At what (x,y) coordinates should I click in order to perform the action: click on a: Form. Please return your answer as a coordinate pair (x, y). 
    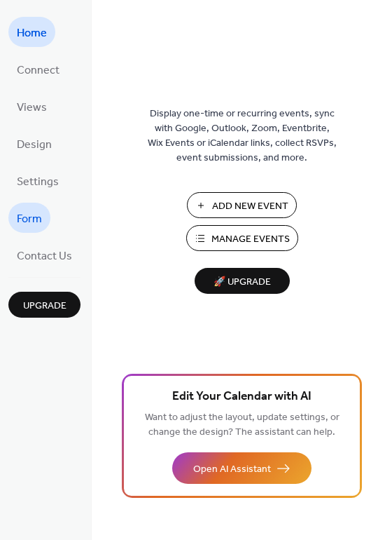
    Looking at the image, I should click on (29, 217).